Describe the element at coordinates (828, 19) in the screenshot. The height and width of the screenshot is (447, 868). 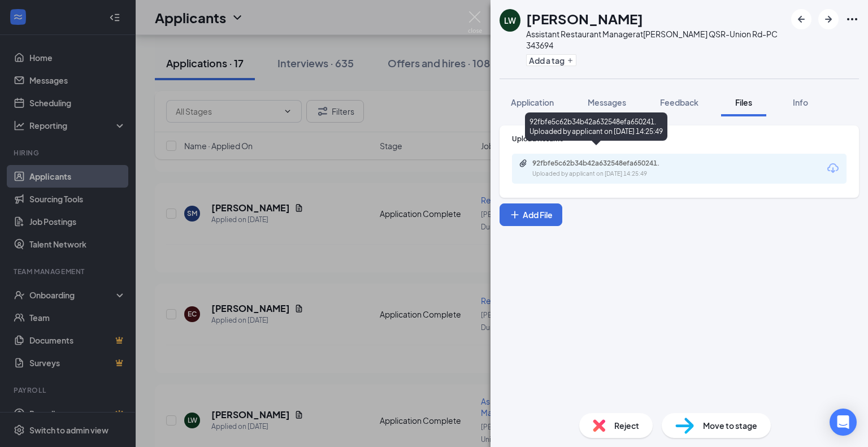
I see `button: ArrowRight` at that location.